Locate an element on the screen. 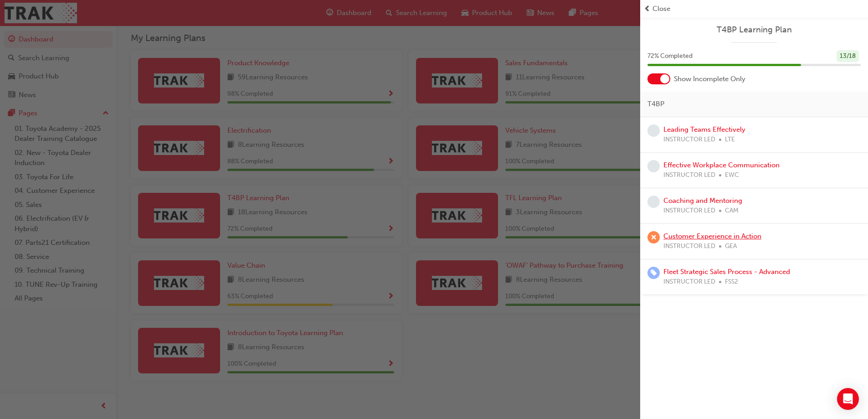  span: T4BP Learning Plan is located at coordinates (754, 30).